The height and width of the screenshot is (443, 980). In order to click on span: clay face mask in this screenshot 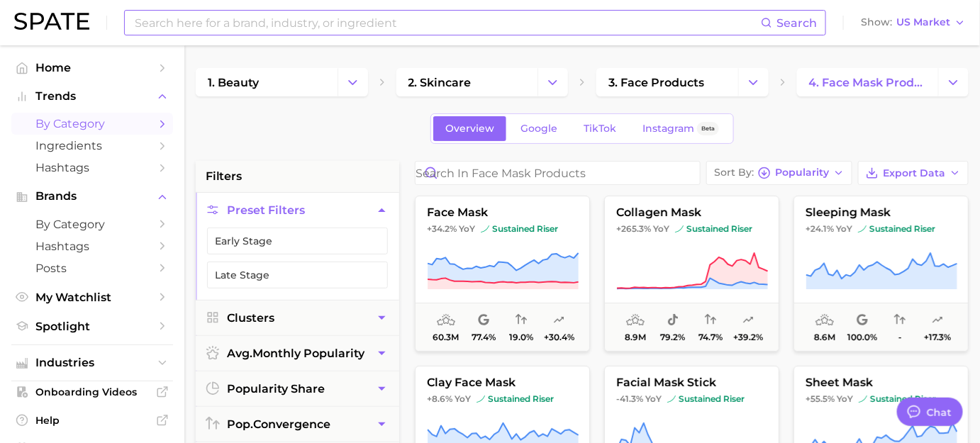, I will do `click(502, 383)`.